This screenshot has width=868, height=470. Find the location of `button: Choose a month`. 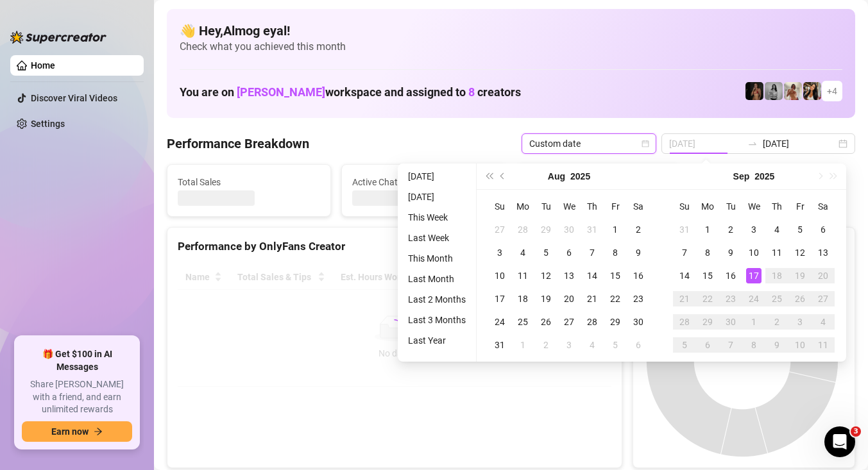

button: Choose a month is located at coordinates (742, 176).